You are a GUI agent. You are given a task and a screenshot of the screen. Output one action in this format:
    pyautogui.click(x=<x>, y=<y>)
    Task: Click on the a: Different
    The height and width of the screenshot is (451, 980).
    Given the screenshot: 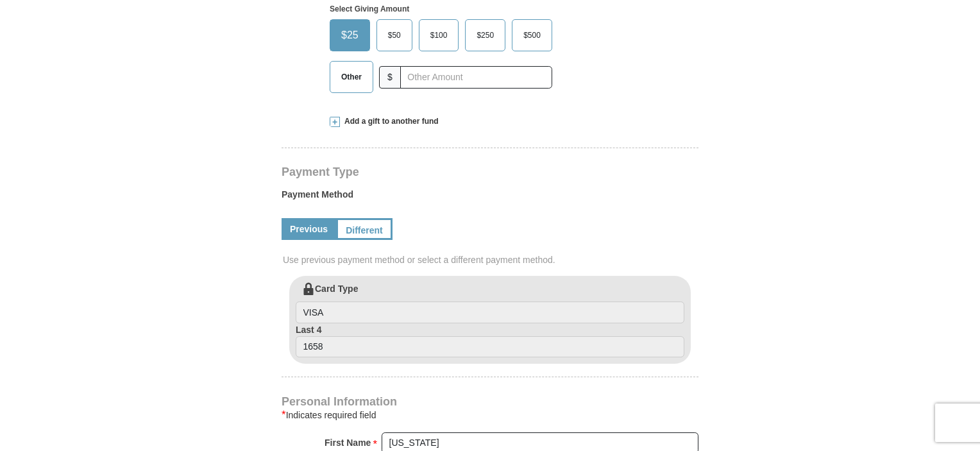 What is the action you would take?
    pyautogui.click(x=364, y=229)
    